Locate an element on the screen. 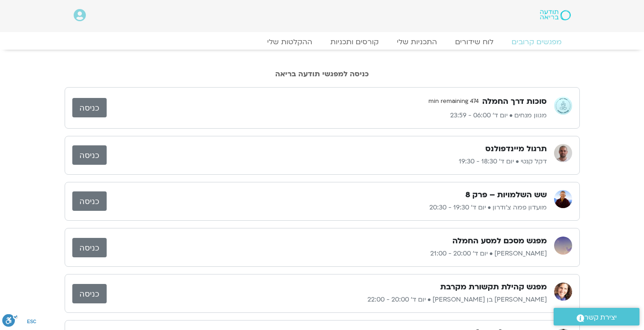 The height and width of the screenshot is (330, 644). h3: שש השלמויות – פרק 8 is located at coordinates (507, 195).